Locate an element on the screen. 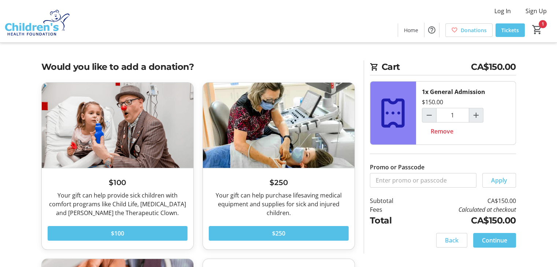 This screenshot has width=557, height=267. button: Decrement by one is located at coordinates (429, 115).